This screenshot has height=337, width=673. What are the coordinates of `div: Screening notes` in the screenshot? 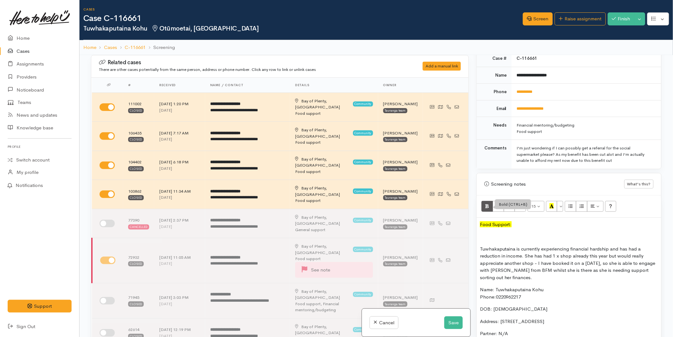 It's located at (554, 184).